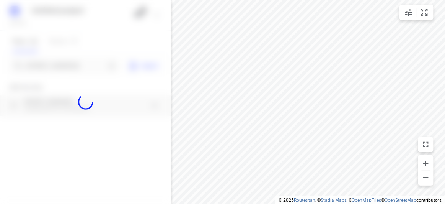 This screenshot has width=445, height=204. Describe the element at coordinates (401, 200) in the screenshot. I see `a: OpenStreetMap` at that location.